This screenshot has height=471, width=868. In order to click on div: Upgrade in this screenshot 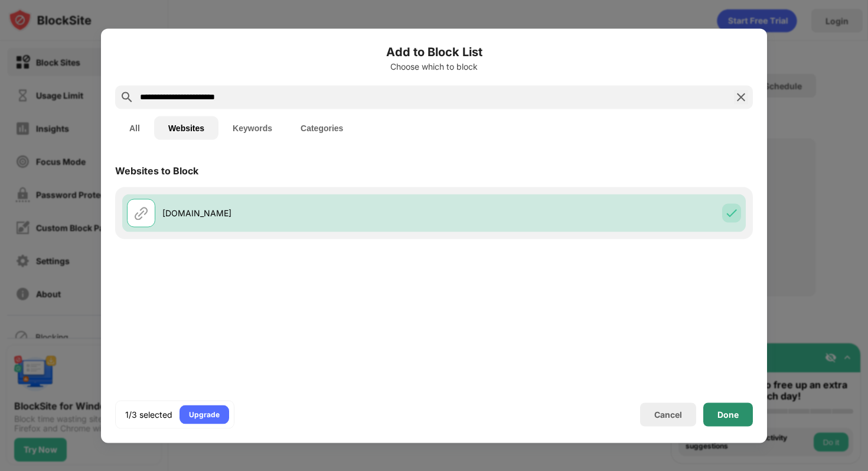, I will do `click(204, 414)`.